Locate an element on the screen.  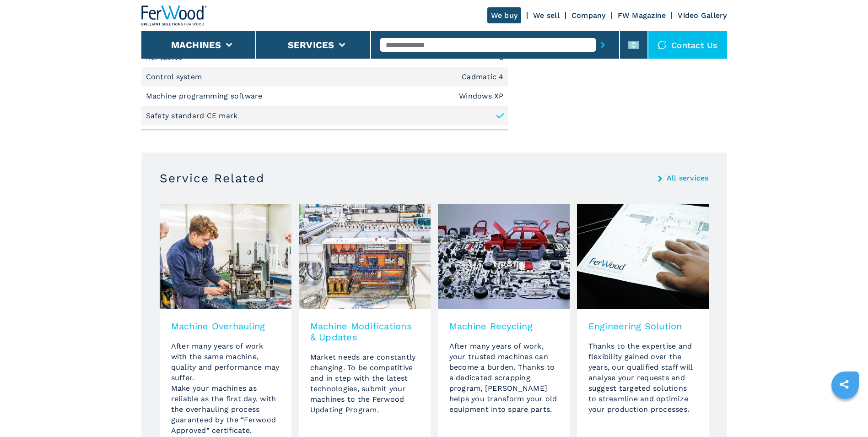
em: Windows XP is located at coordinates (481, 96).